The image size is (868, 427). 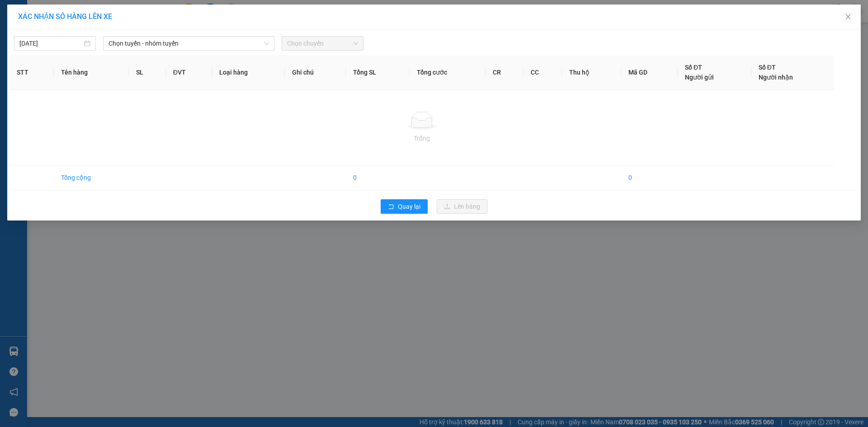 What do you see at coordinates (267, 43) in the screenshot?
I see `span: down` at bounding box center [267, 43].